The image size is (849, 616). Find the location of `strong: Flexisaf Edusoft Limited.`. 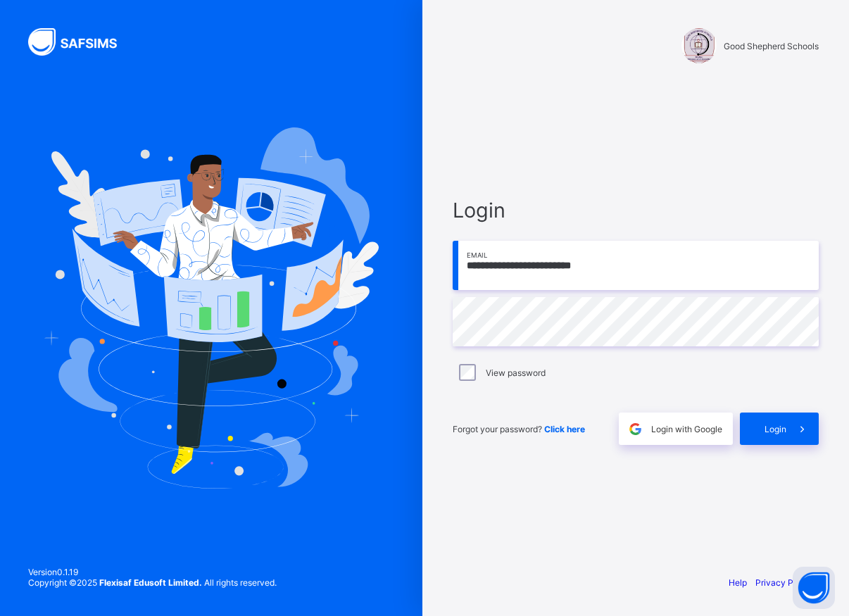

strong: Flexisaf Edusoft Limited. is located at coordinates (151, 582).